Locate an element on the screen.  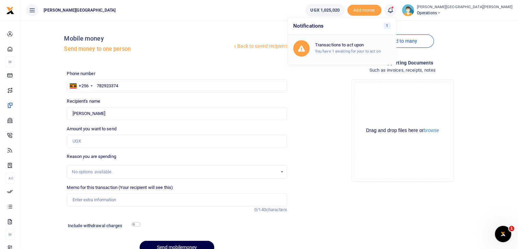
h6: Include withdrawal charges is located at coordinates (102, 225).